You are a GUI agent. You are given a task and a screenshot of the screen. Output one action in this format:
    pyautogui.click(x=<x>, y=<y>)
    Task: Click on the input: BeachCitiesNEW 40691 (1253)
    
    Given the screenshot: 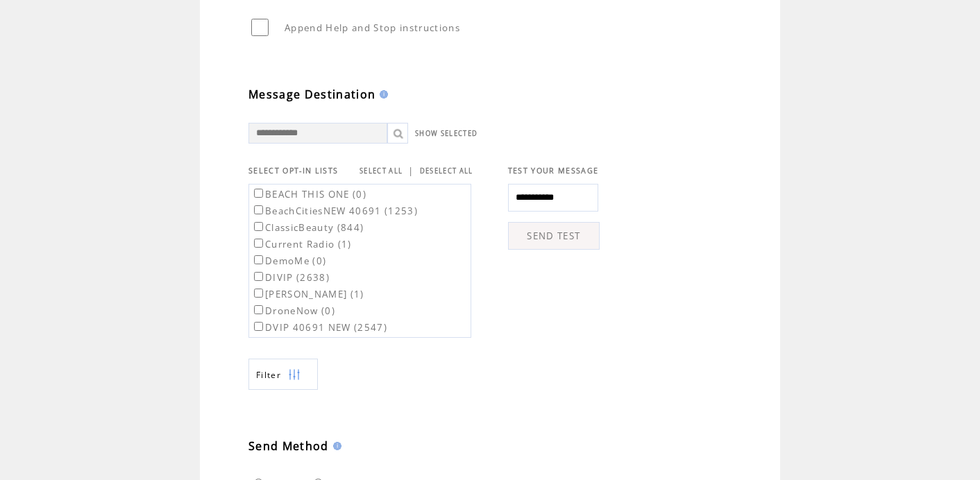 What is the action you would take?
    pyautogui.click(x=258, y=209)
    